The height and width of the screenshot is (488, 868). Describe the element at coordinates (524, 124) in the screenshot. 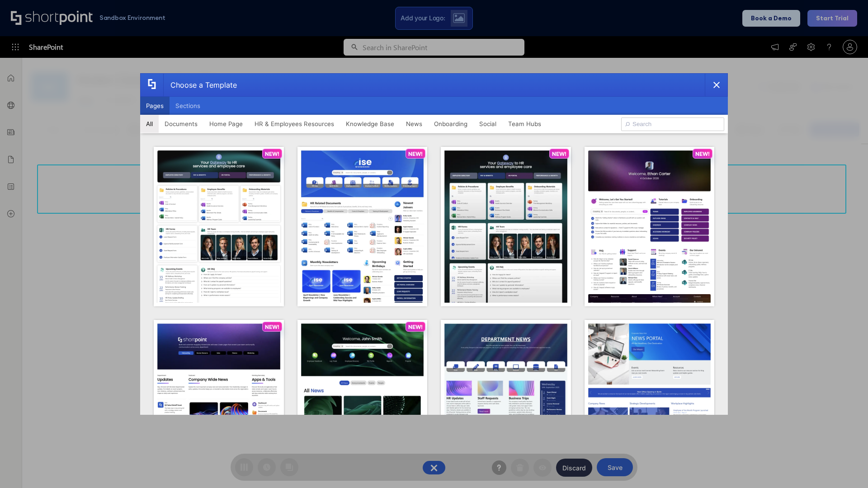

I see `button: Team Hubs` at that location.